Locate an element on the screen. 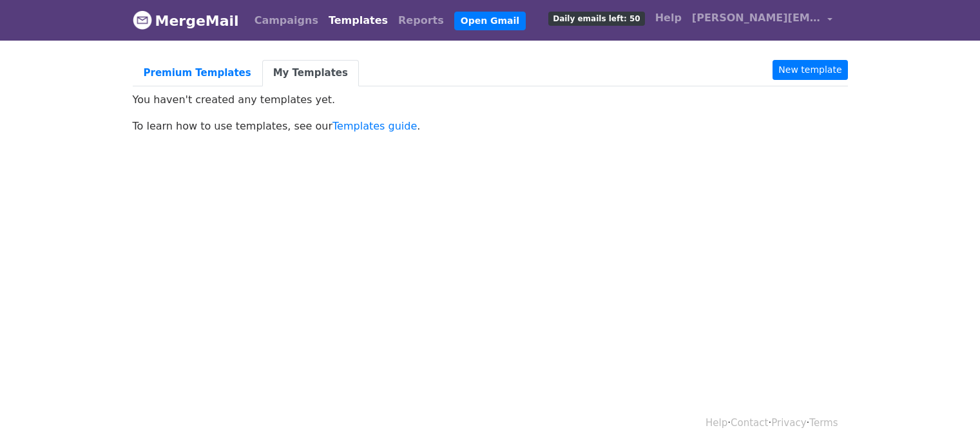 This screenshot has width=980, height=448. a: Templates guide is located at coordinates (375, 126).